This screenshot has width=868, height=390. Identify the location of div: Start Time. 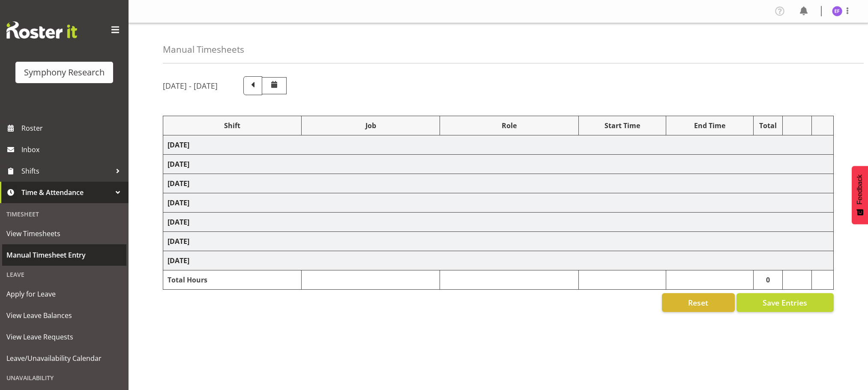
(622, 126).